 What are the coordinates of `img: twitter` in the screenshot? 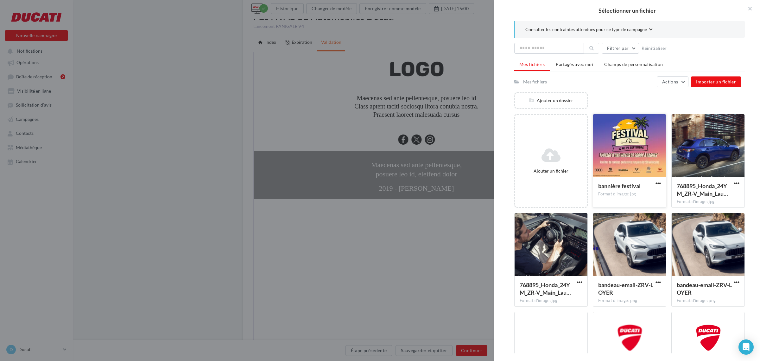 It's located at (163, 87).